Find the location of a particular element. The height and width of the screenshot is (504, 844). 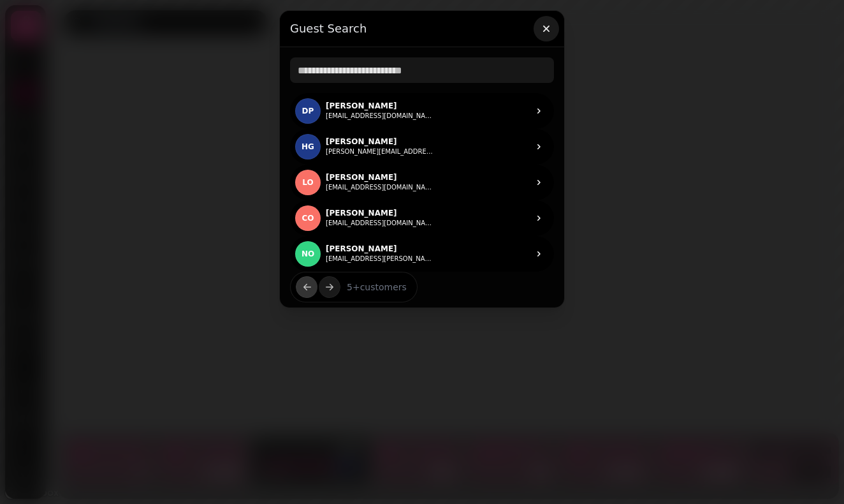

span: CO is located at coordinates (307, 218).